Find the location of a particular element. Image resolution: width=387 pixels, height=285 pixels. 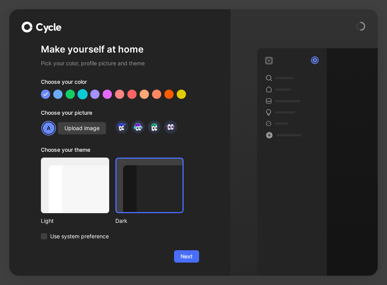

div: Choose your color is located at coordinates (120, 83).